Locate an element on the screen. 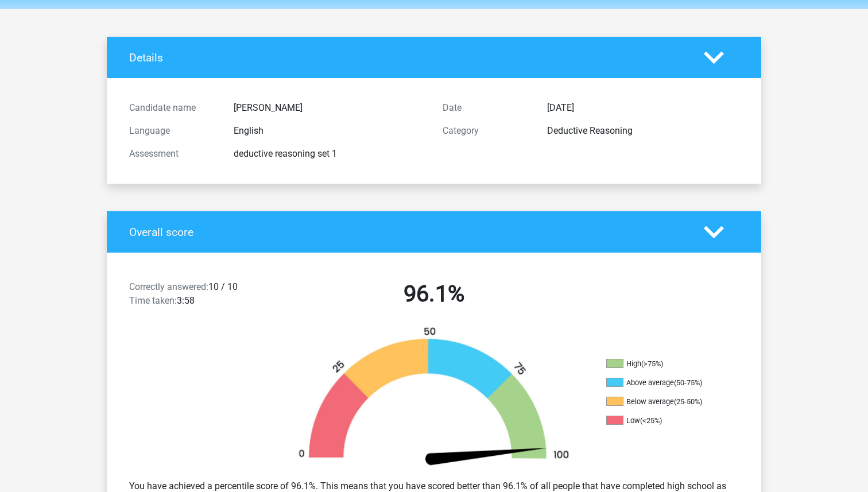 This screenshot has height=492, width=868. div: (<25%) is located at coordinates (651, 421).